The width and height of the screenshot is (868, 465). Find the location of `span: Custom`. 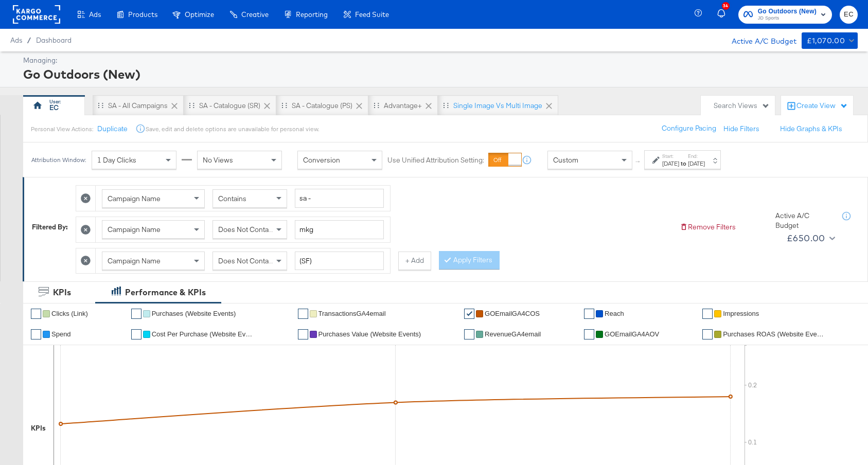

span: Custom is located at coordinates (566, 160).